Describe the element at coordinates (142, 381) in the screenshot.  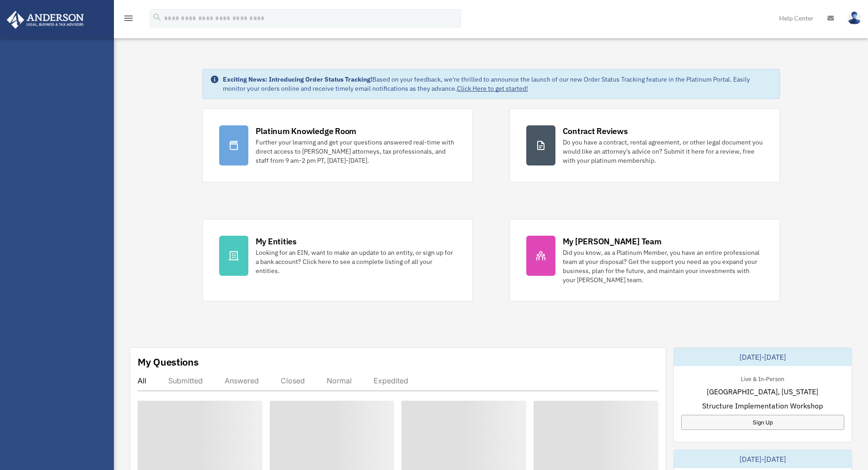
I see `div: All` at that location.